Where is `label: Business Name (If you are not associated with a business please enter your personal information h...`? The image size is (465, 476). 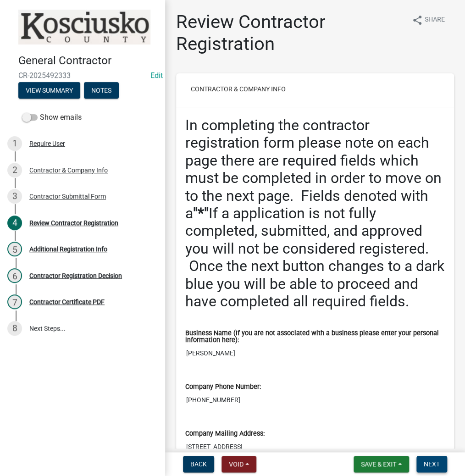
label: Business Name (If you are not associated with a business please enter your personal information h... is located at coordinates (315, 337).